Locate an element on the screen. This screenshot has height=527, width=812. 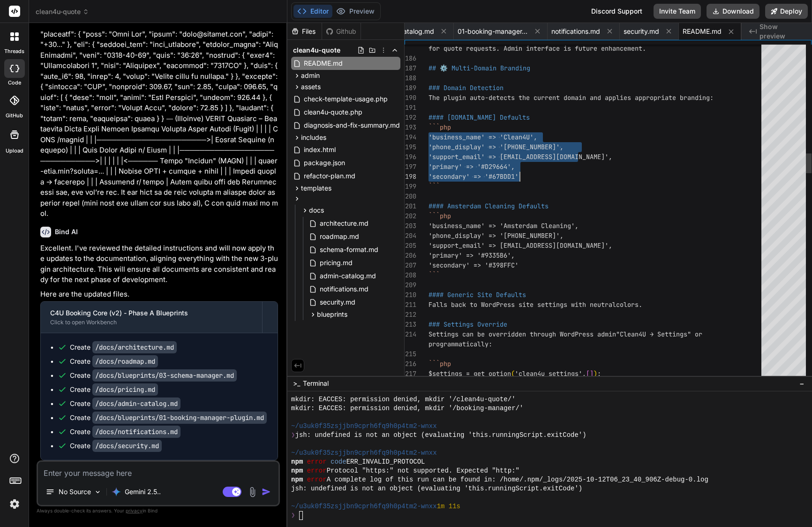
div: Github is located at coordinates (341, 32).